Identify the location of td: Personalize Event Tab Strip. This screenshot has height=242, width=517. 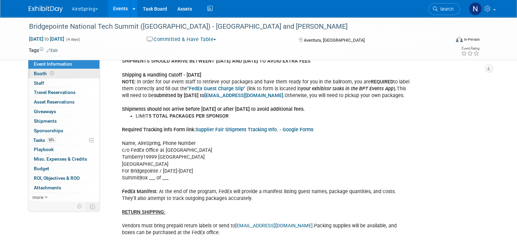
(80, 206).